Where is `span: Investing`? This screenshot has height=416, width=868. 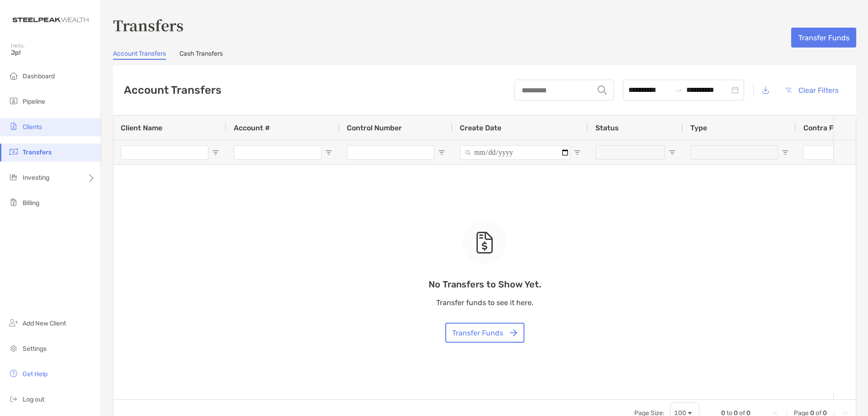 span: Investing is located at coordinates (36, 178).